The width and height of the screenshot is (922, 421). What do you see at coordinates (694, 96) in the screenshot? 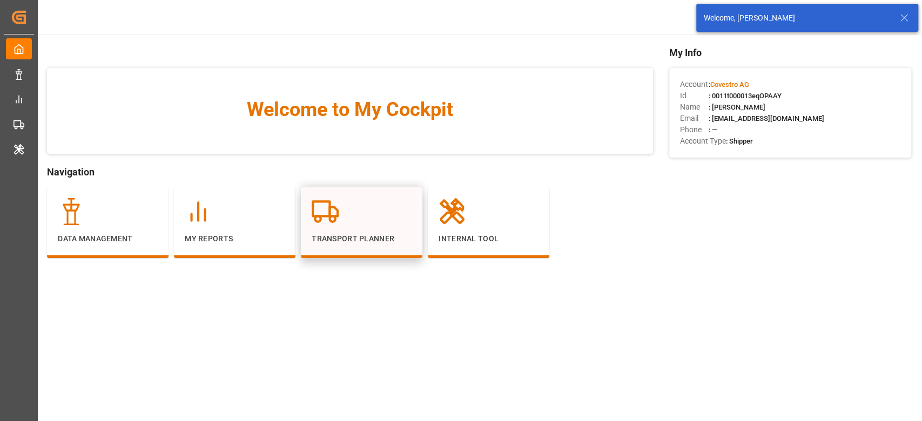
I see `span: Id` at bounding box center [694, 96].